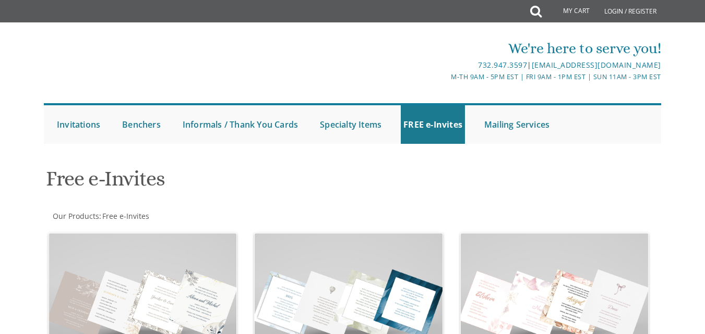 Image resolution: width=705 pixels, height=334 pixels. Describe the element at coordinates (569, 11) in the screenshot. I see `a: My Cart` at that location.